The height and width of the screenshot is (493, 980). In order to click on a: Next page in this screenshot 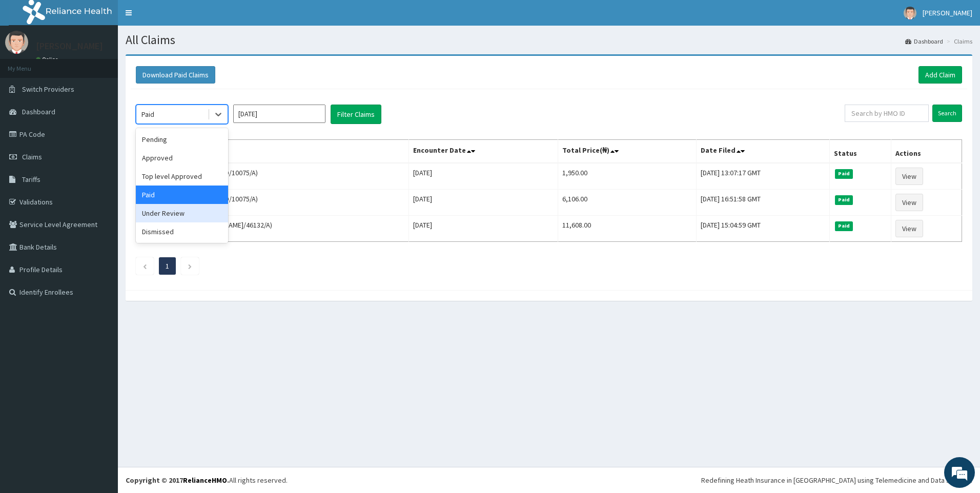, I will do `click(189, 266)`.